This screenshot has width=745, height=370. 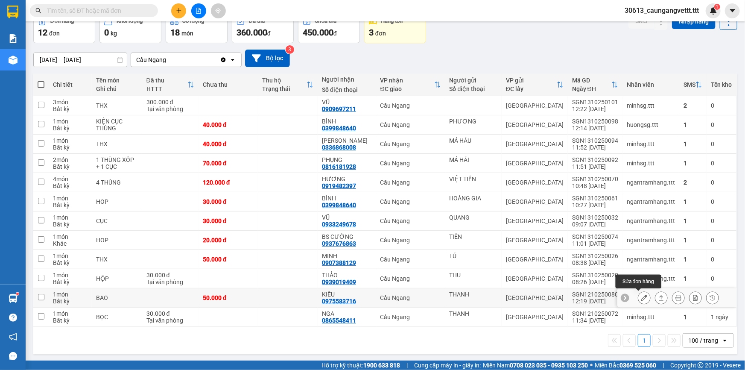 What do you see at coordinates (661, 298) in the screenshot?
I see `div: Giao hàng` at bounding box center [661, 298].